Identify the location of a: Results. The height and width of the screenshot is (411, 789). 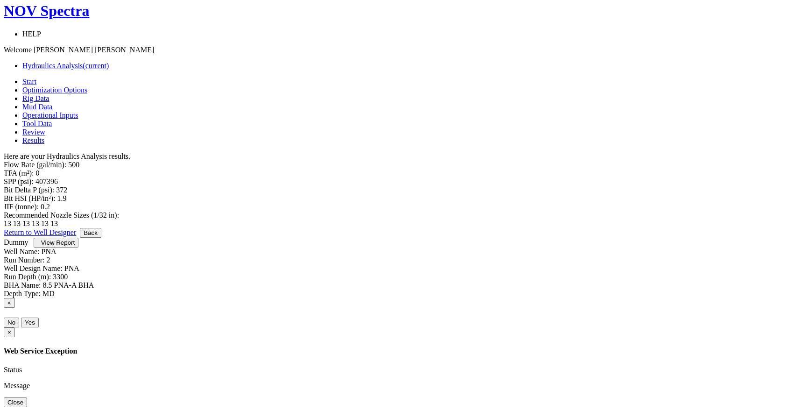
(33, 140).